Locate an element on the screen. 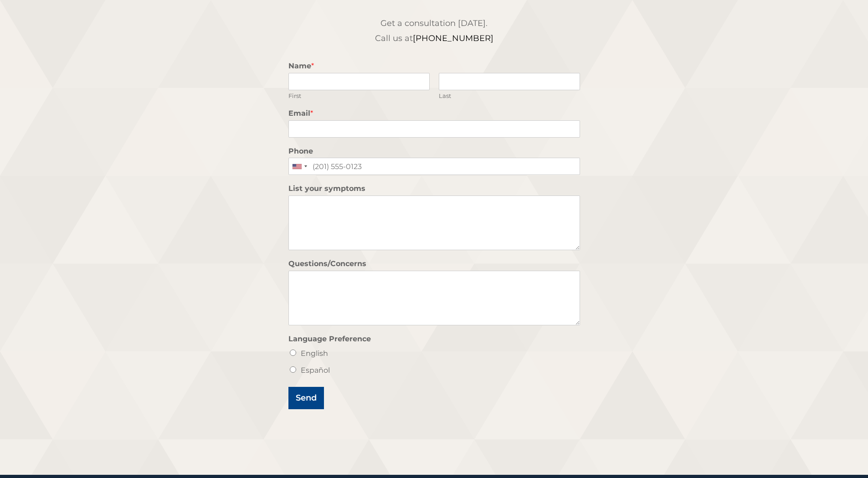 The height and width of the screenshot is (478, 868). label: Last is located at coordinates (509, 95).